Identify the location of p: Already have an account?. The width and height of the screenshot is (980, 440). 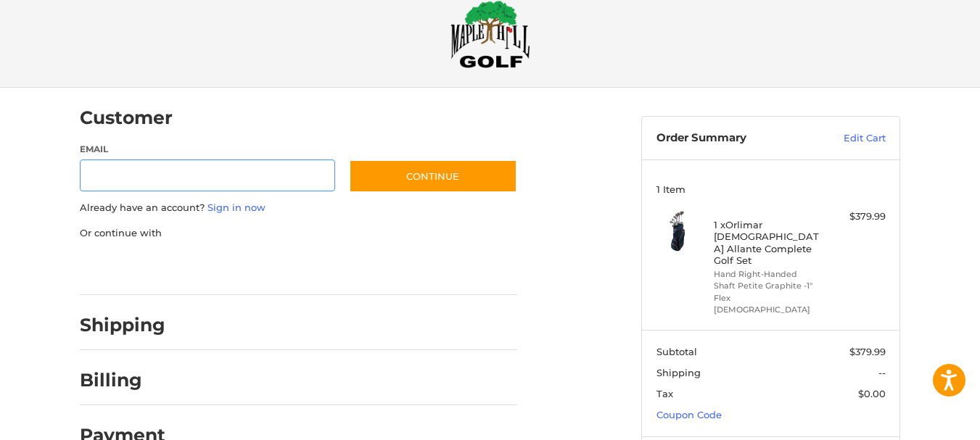
(298, 208).